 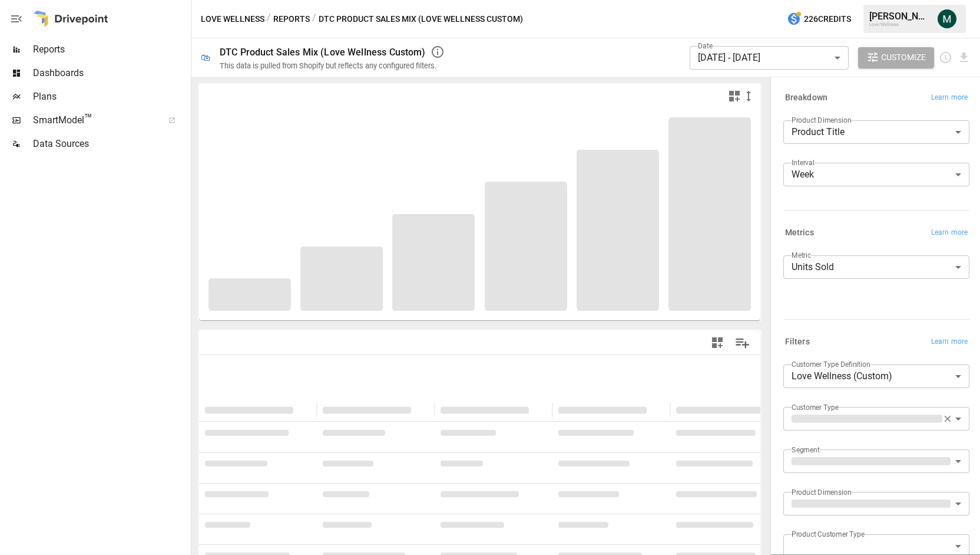 I want to click on label: Product Customer Type, so click(x=828, y=534).